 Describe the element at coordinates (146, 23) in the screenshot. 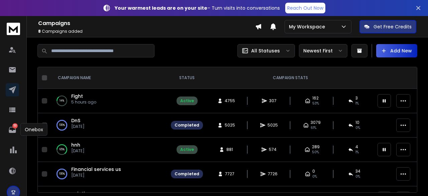

I see `h1: Campaigns` at that location.